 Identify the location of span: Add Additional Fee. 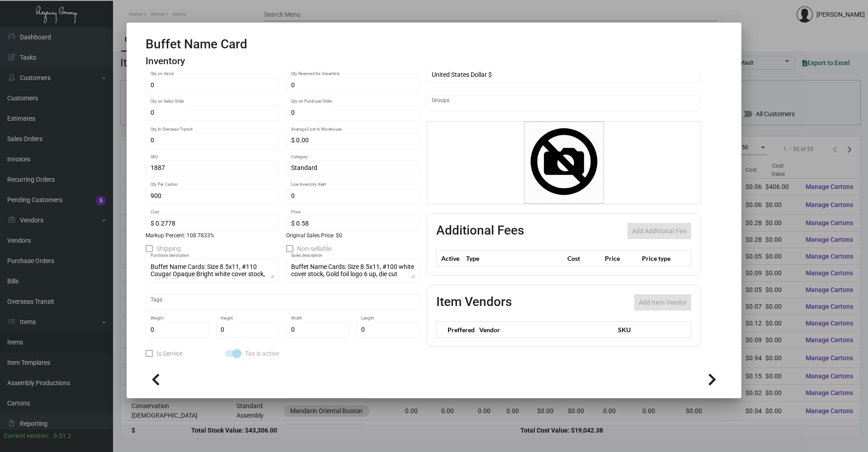
(659, 231).